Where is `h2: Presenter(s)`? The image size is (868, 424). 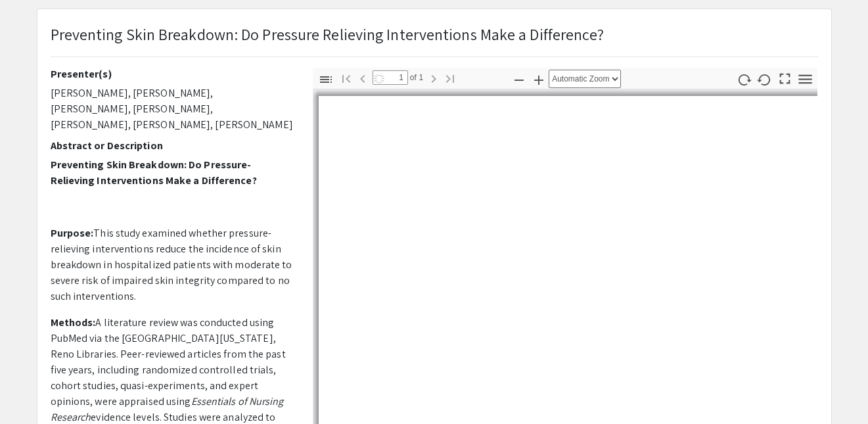
h2: Presenter(s) is located at coordinates (171, 74).